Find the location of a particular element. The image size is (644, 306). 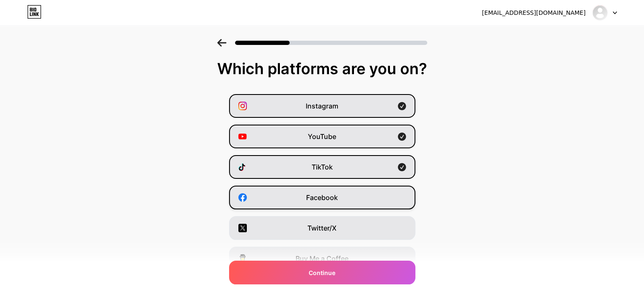

span: Snapchat is located at coordinates (322, 289).